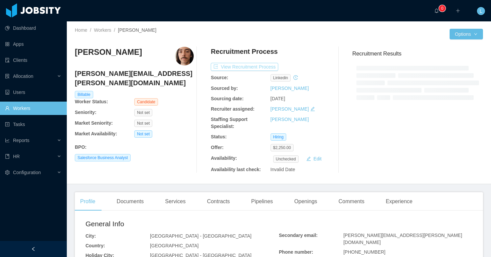  I want to click on b: Market Availability:, so click(96, 134).